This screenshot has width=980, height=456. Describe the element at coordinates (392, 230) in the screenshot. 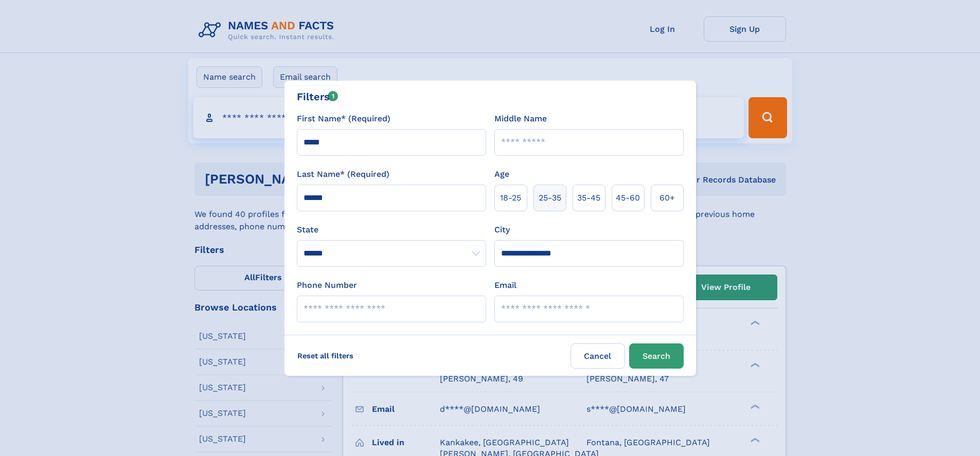

I see `label: State` at that location.